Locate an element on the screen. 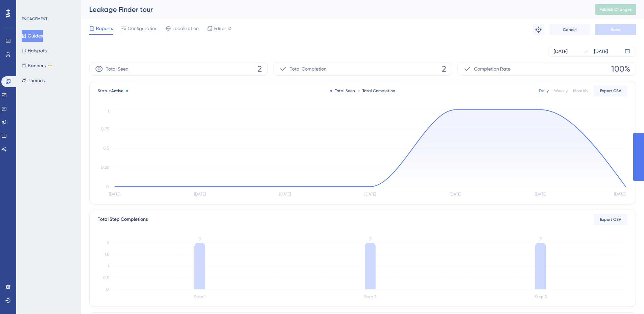  tspan: 0.75 is located at coordinates (105, 129).